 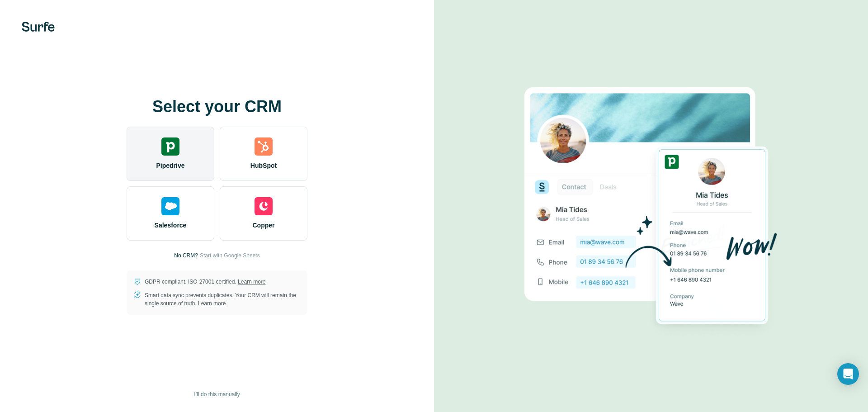 What do you see at coordinates (186, 255) in the screenshot?
I see `p: No CRM?` at bounding box center [186, 255].